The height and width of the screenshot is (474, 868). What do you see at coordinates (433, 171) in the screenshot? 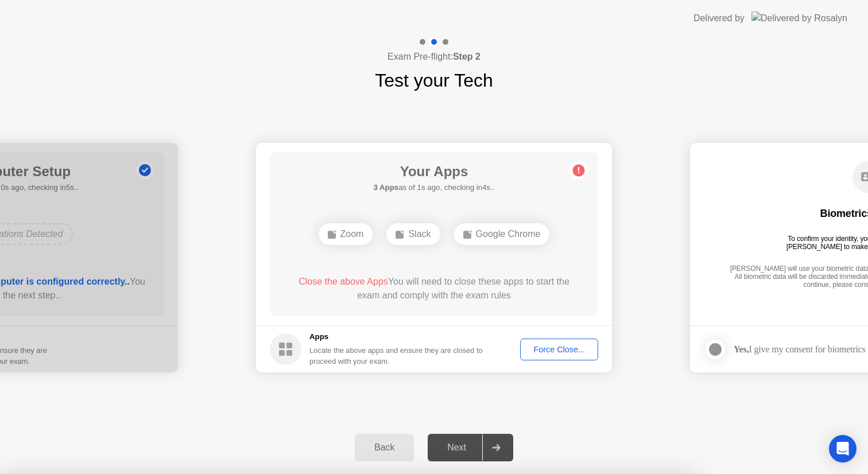
I see `h1: Your Apps` at bounding box center [433, 171].